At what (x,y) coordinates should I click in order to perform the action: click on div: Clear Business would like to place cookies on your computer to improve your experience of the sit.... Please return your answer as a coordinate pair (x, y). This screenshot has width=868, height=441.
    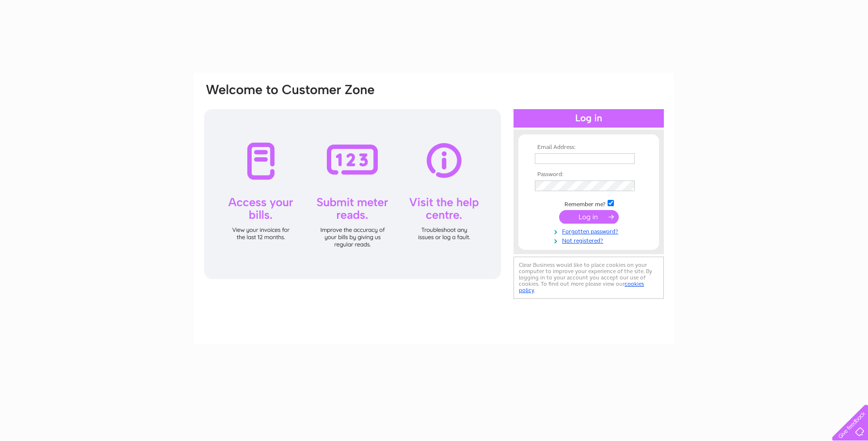
    Looking at the image, I should click on (589, 278).